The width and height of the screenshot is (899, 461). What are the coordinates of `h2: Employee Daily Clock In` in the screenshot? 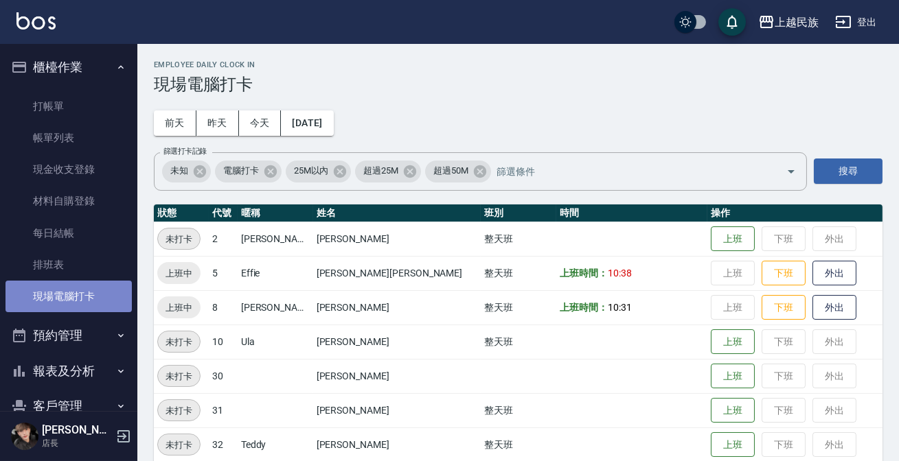 It's located at (518, 65).